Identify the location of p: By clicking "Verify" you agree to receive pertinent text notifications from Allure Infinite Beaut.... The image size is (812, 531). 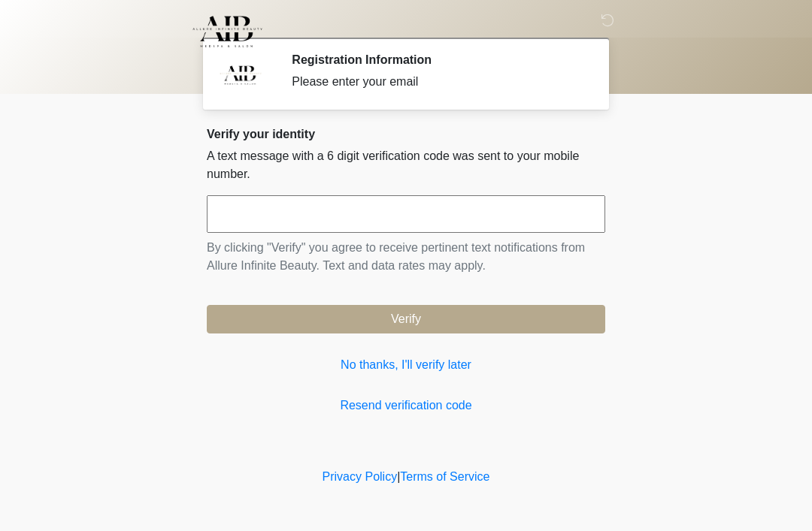
(406, 257).